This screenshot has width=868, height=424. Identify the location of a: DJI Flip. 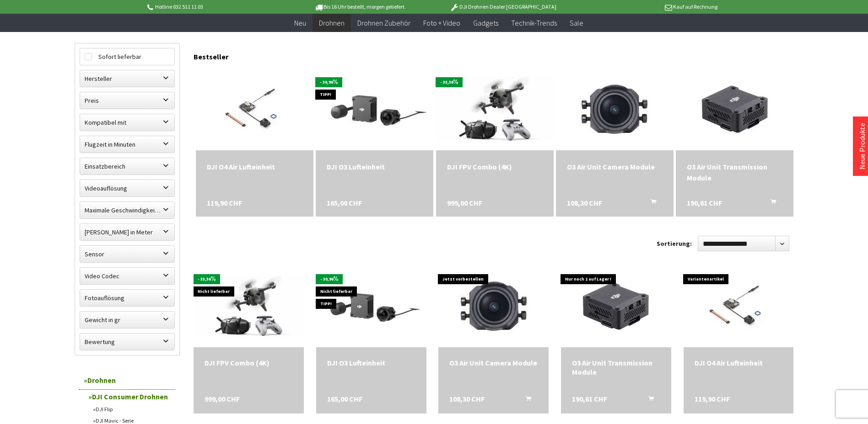
(132, 409).